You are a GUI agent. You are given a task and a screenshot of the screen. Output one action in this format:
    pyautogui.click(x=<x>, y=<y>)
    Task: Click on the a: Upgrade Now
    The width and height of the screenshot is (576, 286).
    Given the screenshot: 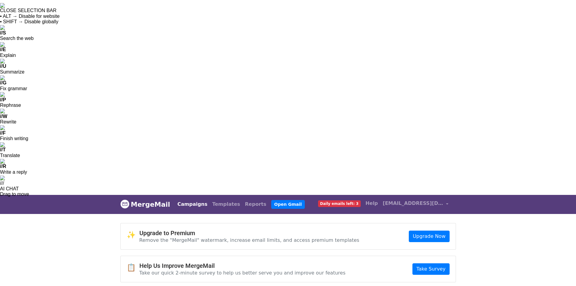 What is the action you would take?
    pyautogui.click(x=429, y=236)
    